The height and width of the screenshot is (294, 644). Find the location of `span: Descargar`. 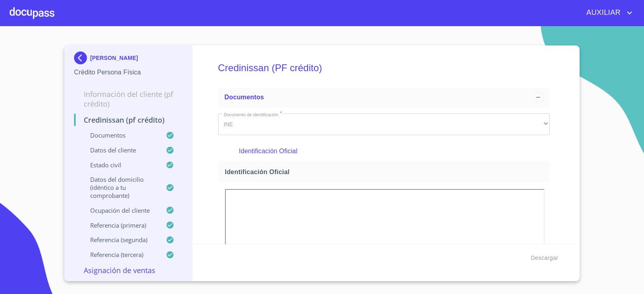

span: Descargar is located at coordinates (545, 258).